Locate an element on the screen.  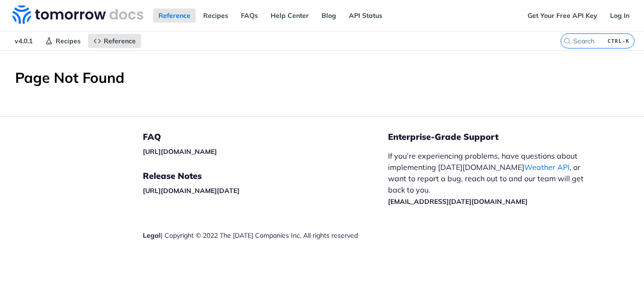
span: Reference is located at coordinates (120, 41).